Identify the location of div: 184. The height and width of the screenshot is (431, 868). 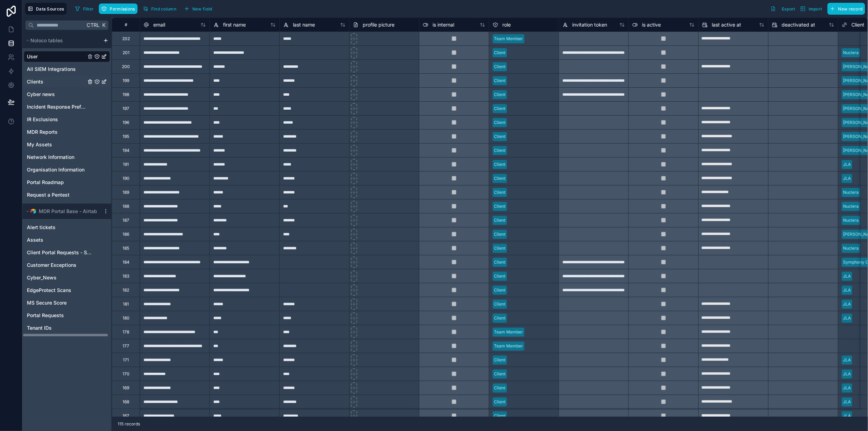
(126, 262).